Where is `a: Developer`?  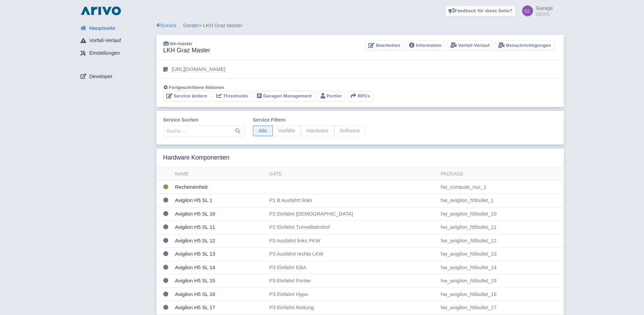 a: Developer is located at coordinates (116, 77).